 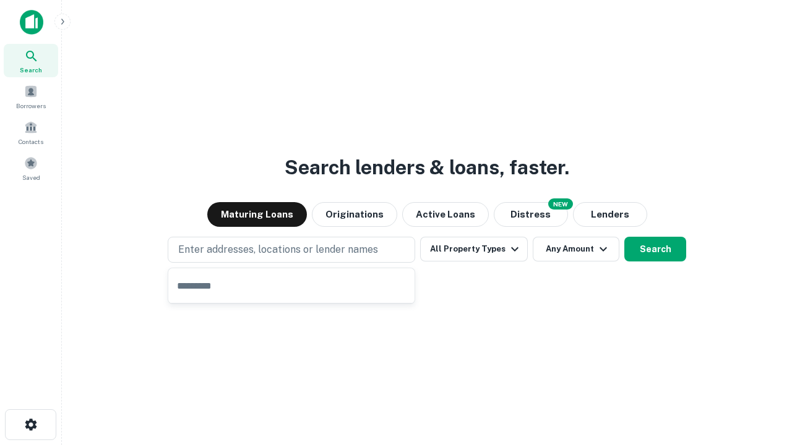 I want to click on button: Maturing Loans, so click(x=257, y=215).